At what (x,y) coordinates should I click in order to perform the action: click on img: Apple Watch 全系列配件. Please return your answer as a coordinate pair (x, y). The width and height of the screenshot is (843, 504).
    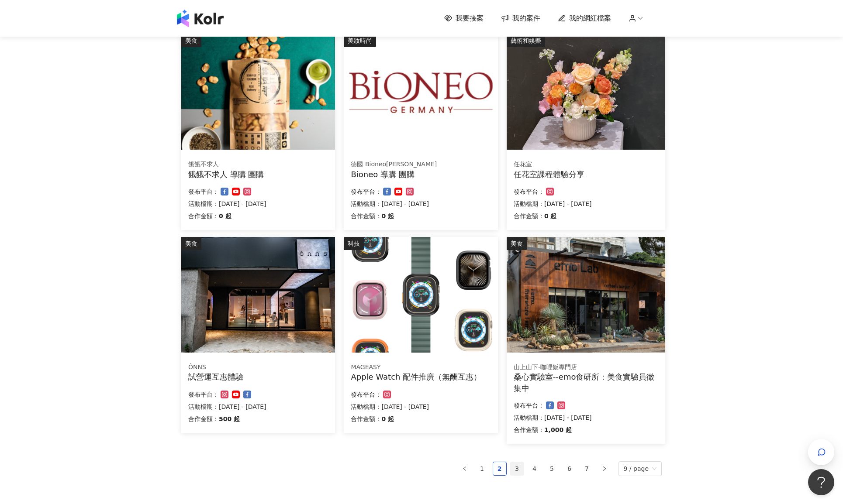
    Looking at the image, I should click on (421, 295).